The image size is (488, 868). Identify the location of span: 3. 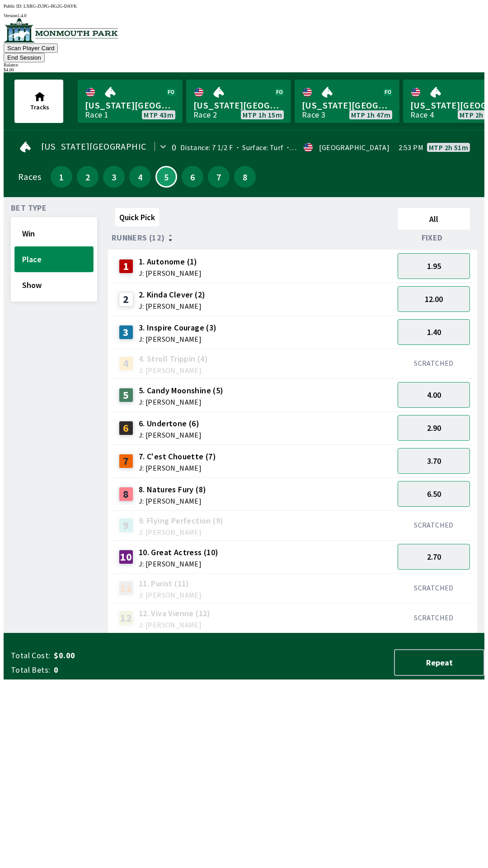
(114, 176).